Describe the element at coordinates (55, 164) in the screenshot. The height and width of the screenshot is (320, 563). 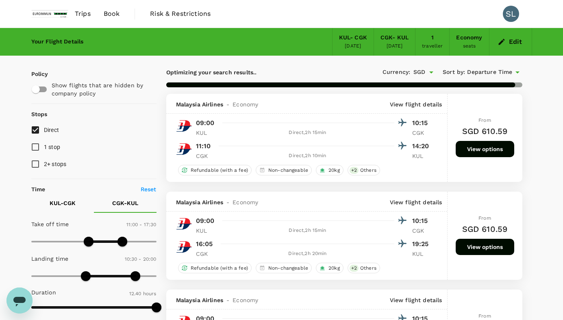
I see `span: 2+ stops` at that location.